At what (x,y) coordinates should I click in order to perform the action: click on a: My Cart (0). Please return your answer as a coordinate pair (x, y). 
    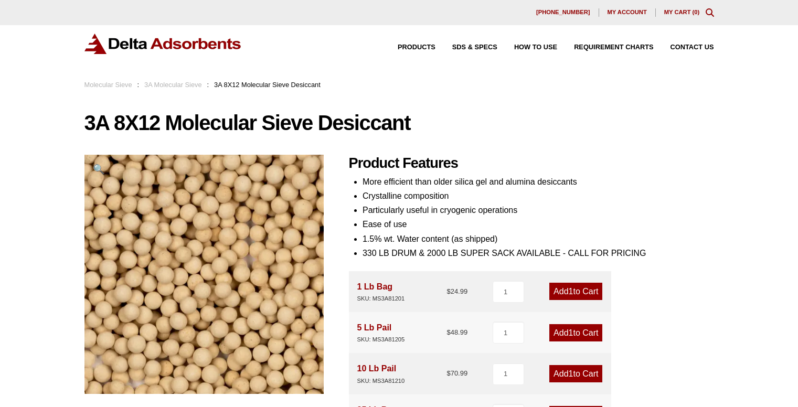
    Looking at the image, I should click on (682, 12).